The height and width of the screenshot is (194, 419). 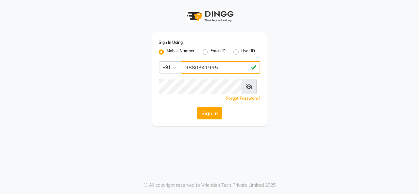 What do you see at coordinates (243, 98) in the screenshot?
I see `a: Forgot Password?` at bounding box center [243, 98].